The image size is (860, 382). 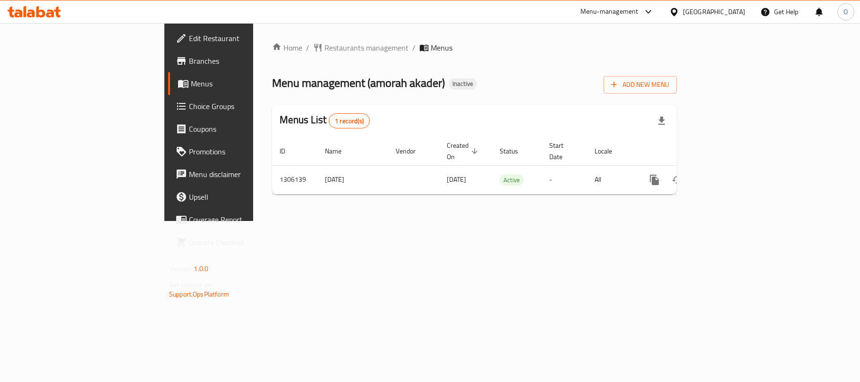 I want to click on a: Coverage Report, so click(x=238, y=220).